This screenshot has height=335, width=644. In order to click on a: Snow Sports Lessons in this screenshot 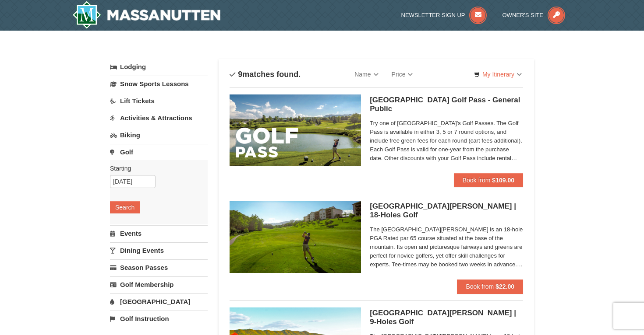, I will do `click(158, 83)`.